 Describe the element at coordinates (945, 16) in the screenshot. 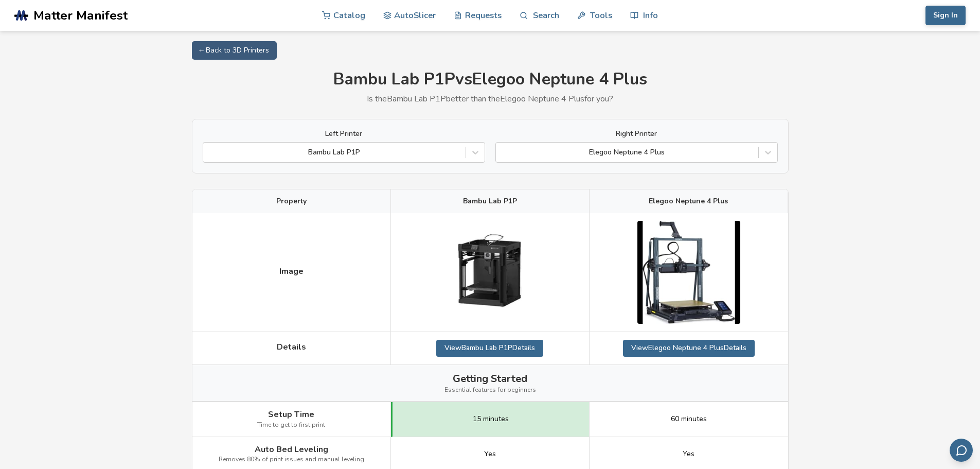

I see `button: Sign In` at that location.